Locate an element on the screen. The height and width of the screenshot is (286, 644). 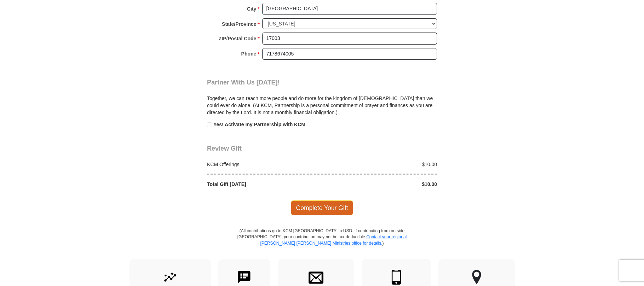
span: Complete Your Gift is located at coordinates (322, 208).